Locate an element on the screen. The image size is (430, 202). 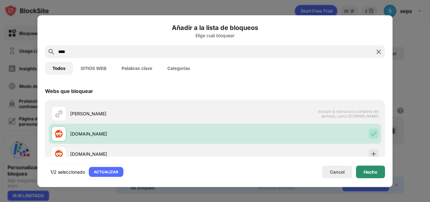
div: Hecho is located at coordinates (371, 172).